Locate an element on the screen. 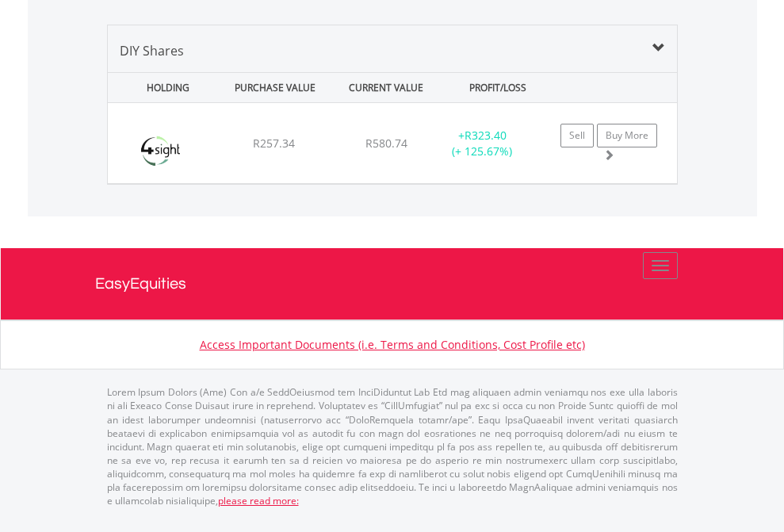 The width and height of the screenshot is (784, 532). span: R580.74 is located at coordinates (386, 142).